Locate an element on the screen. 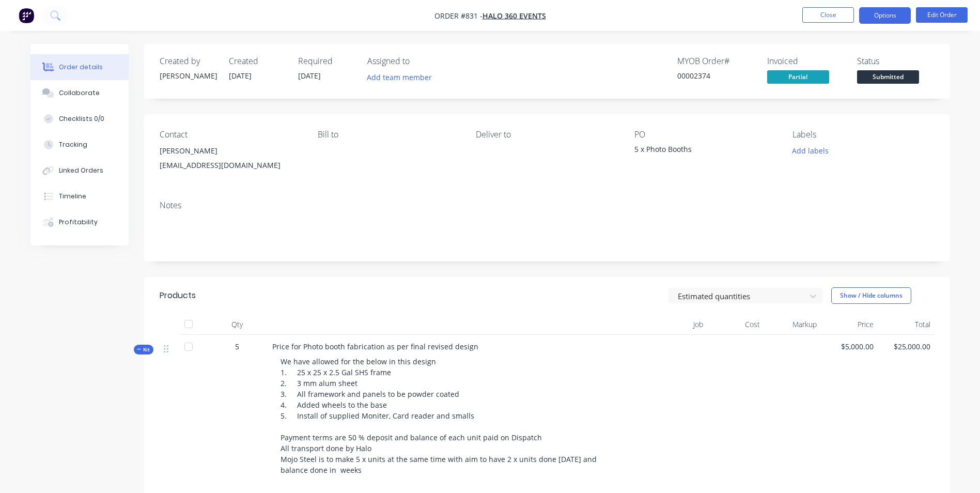 The width and height of the screenshot is (980, 493). div: Timeline is located at coordinates (72, 196).